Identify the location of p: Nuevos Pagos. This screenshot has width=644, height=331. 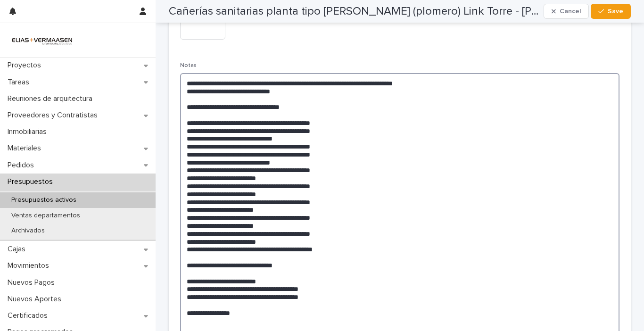
(33, 283).